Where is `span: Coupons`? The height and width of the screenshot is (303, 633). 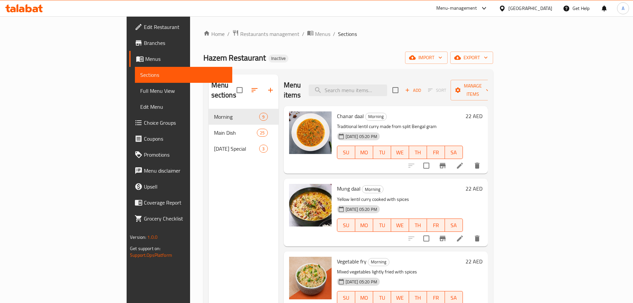
span: Coupons is located at coordinates (185, 138).